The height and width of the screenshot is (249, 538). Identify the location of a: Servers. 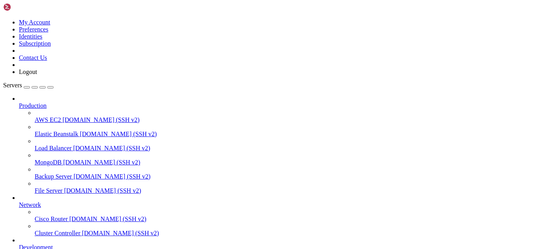
(28, 85).